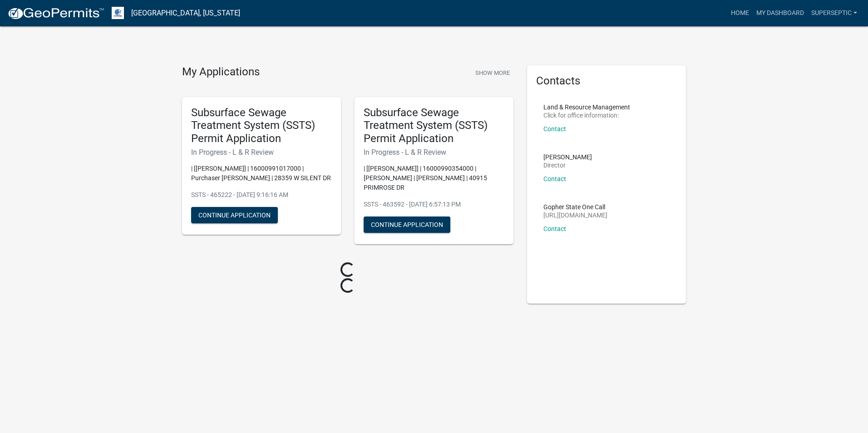 Image resolution: width=868 pixels, height=433 pixels. I want to click on a: My Dashboard, so click(780, 13).